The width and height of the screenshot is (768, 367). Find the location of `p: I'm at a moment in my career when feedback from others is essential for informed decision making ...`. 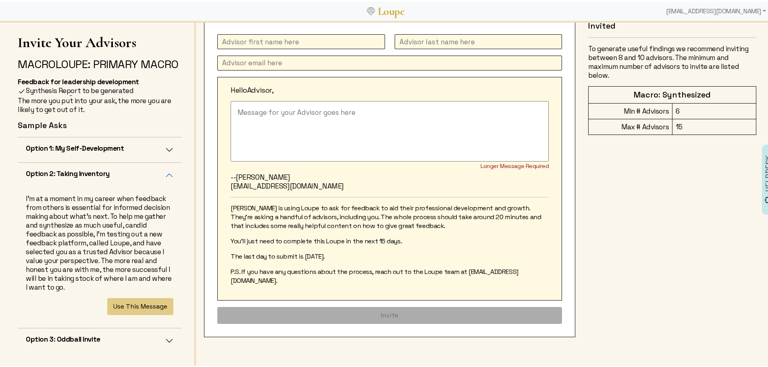

p: I'm at a moment in my career when feedback from others is essential for informed decision making ... is located at coordinates (100, 241).